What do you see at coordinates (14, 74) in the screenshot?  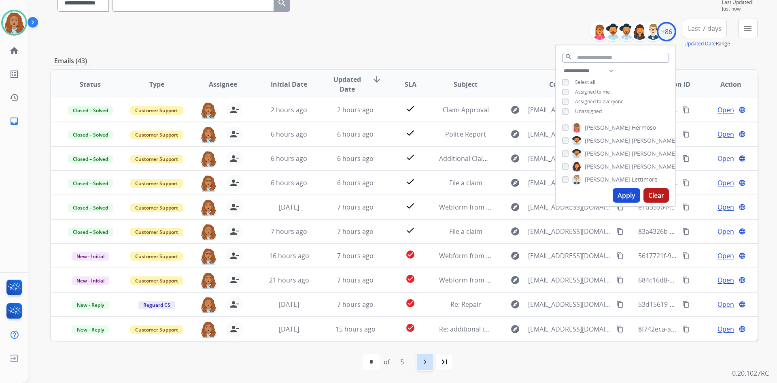 I see `mat-icon: list_alt` at bounding box center [14, 74].